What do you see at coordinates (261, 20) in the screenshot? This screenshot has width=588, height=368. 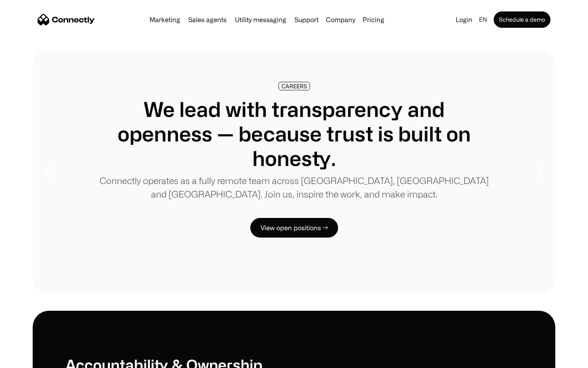 I see `a: Utility messaging` at bounding box center [261, 20].